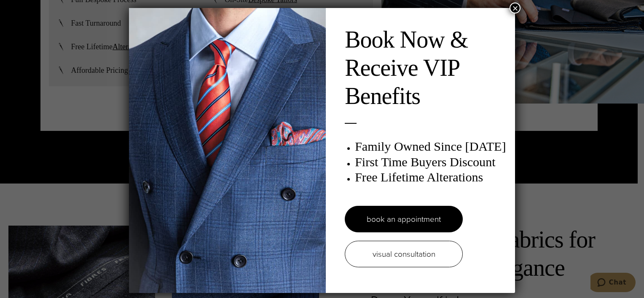  What do you see at coordinates (431, 162) in the screenshot?
I see `h3: First Time Buyers Discount` at bounding box center [431, 162].